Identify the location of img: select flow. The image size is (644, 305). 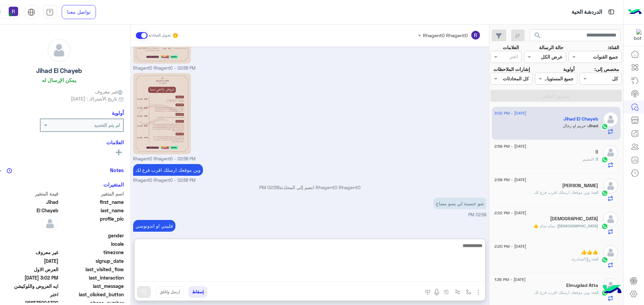
(469, 292).